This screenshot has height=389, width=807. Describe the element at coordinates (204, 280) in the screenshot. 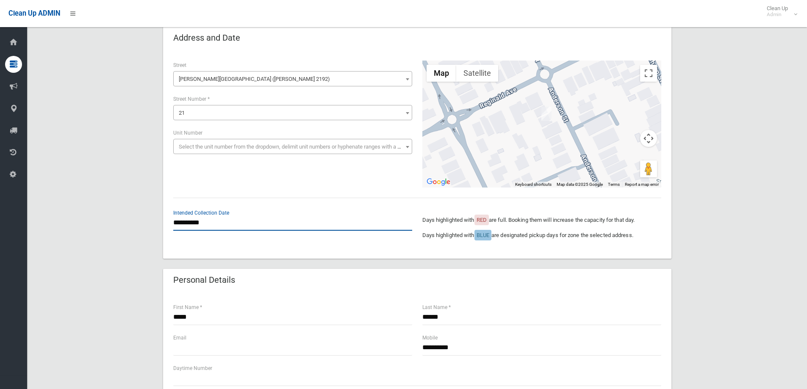

I see `header: Personal Details` at that location.